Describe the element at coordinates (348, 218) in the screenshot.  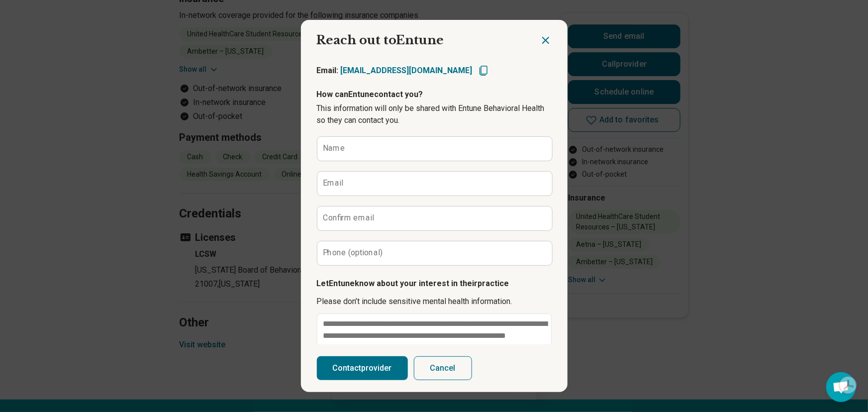
I see `label: Confirm email` at that location.